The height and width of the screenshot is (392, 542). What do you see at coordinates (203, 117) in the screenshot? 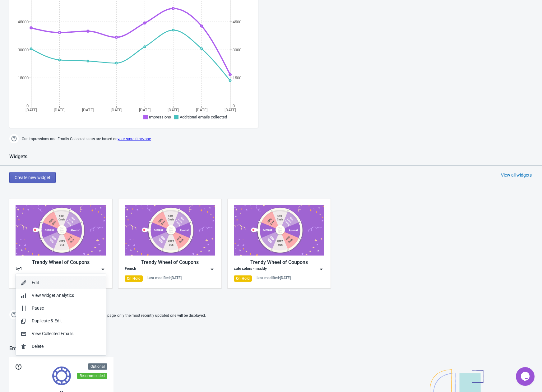
I see `span: Additional emails collected` at bounding box center [203, 117].